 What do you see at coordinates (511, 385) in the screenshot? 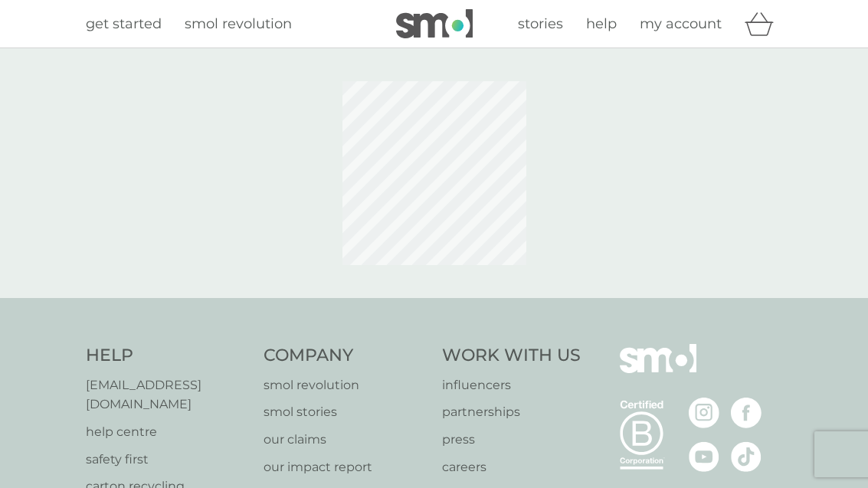
I see `a: influencers` at bounding box center [511, 385].